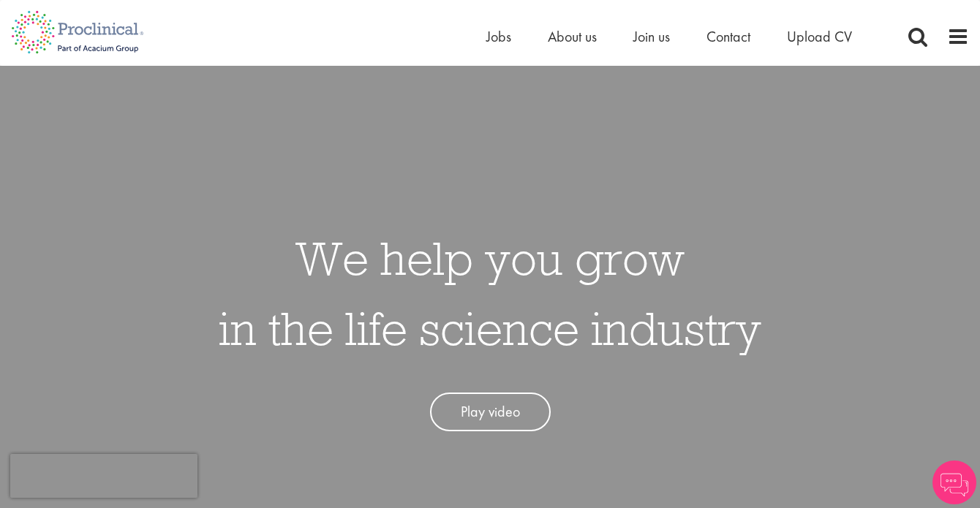 The image size is (980, 508). Describe the element at coordinates (954, 483) in the screenshot. I see `img: Chatbot` at that location.